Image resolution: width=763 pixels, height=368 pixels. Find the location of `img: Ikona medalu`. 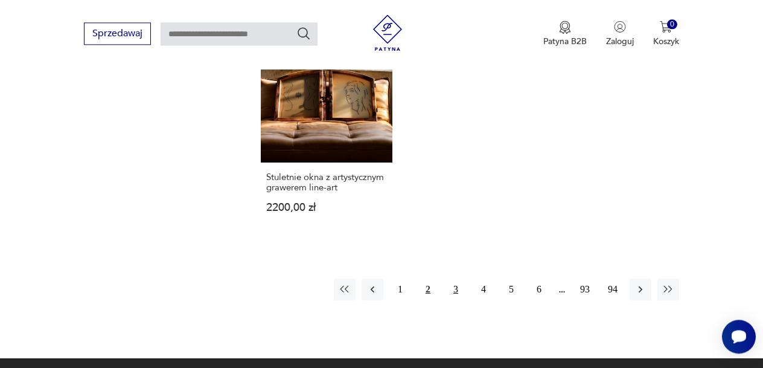

img: Ikona medalu is located at coordinates (565, 27).